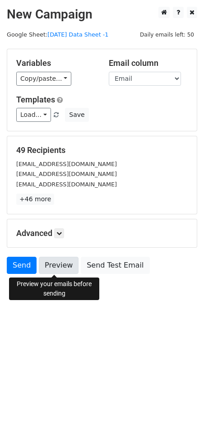 This screenshot has width=204, height=435. Describe the element at coordinates (44, 79) in the screenshot. I see `a: Copy/paste...` at that location.